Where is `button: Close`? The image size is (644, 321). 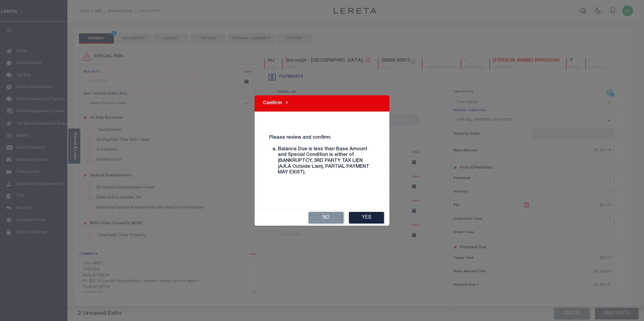 button: Close is located at coordinates (287, 103).